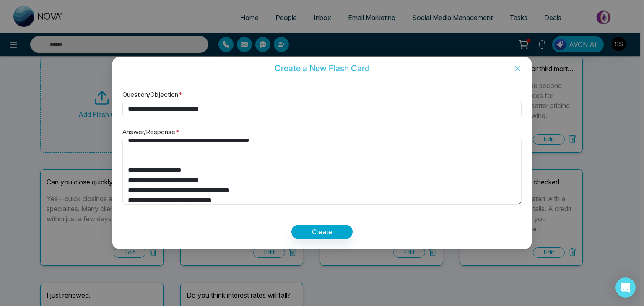 The width and height of the screenshot is (644, 306). I want to click on button: Close, so click(518, 68).